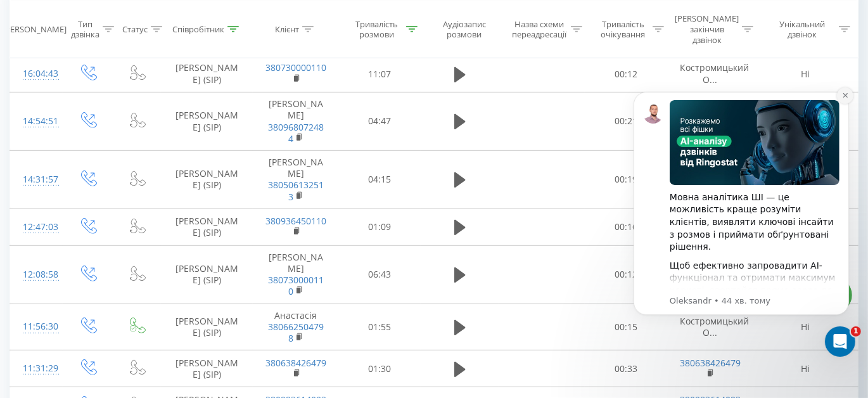 Image resolution: width=868 pixels, height=398 pixels. Describe the element at coordinates (376, 29) in the screenshot. I see `div: Тривалість розмови` at that location.